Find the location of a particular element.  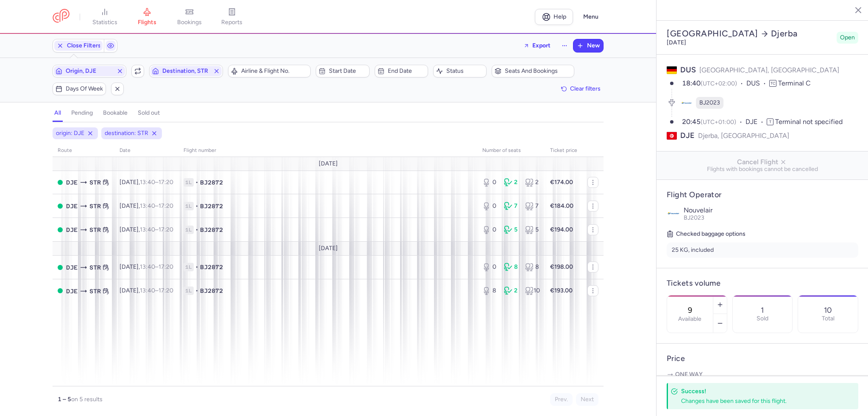

a: bookings is located at coordinates (190, 17).